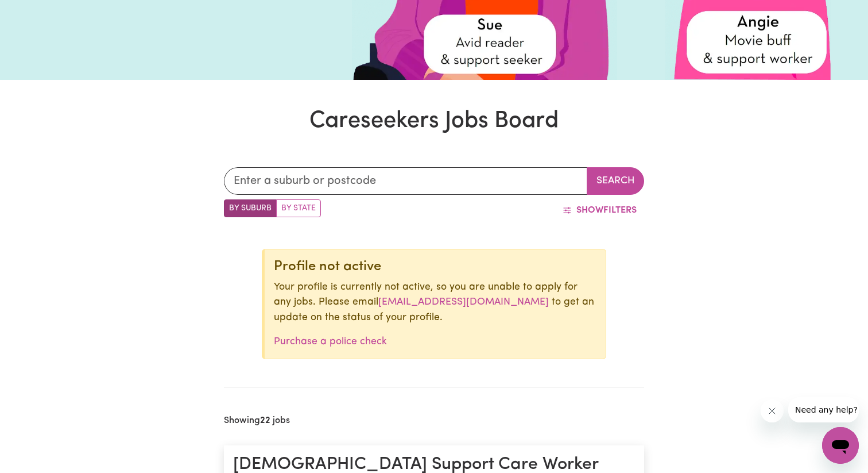 The image size is (868, 473). Describe the element at coordinates (38, 13) in the screenshot. I see `span: Need any help?` at that location.